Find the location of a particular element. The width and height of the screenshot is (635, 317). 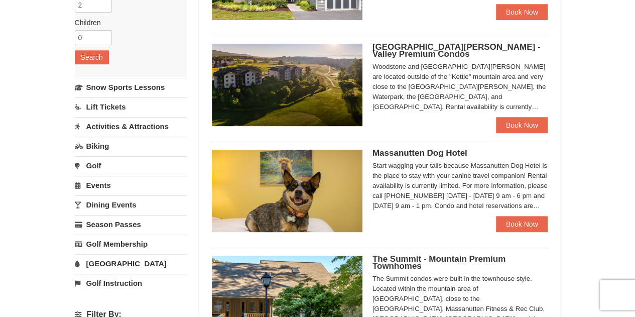

a: Dining Events is located at coordinates (131, 204).